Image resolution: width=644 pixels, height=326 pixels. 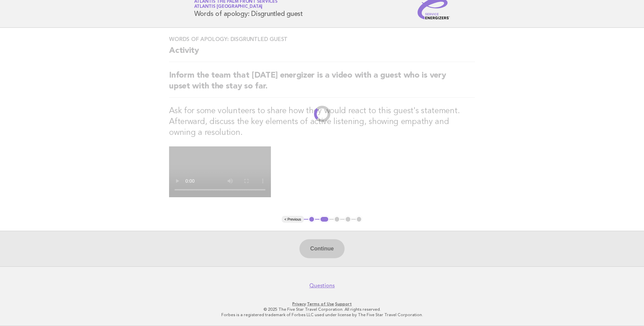 I want to click on a: Support, so click(x=343, y=304).